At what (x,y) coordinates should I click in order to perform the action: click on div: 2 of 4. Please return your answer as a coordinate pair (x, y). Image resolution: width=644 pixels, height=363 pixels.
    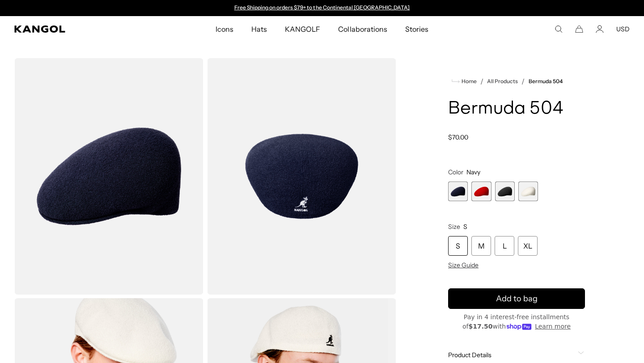
    Looking at the image, I should click on (482, 191).